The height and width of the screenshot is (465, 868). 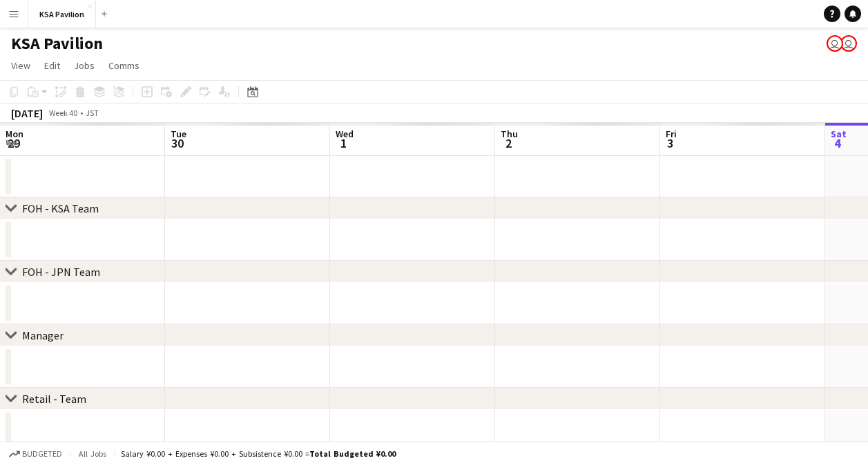 I want to click on span: 1, so click(x=343, y=142).